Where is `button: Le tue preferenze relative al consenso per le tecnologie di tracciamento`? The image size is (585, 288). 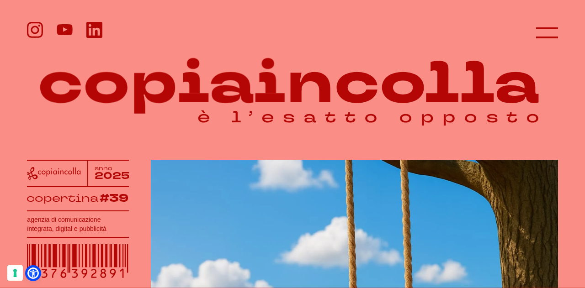
button: Le tue preferenze relative al consenso per le tecnologie di tracciamento is located at coordinates (15, 273).